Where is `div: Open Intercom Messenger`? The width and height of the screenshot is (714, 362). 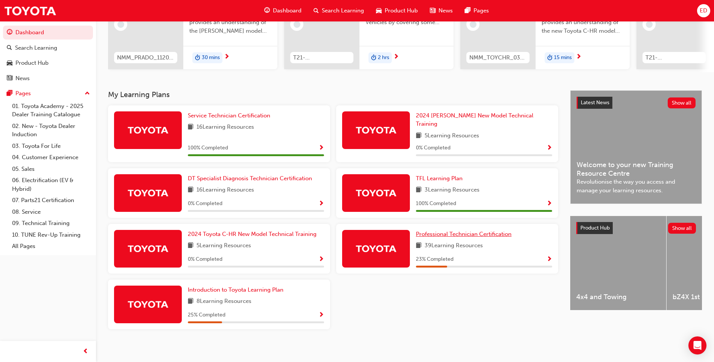
div: Open Intercom Messenger is located at coordinates (698, 346).